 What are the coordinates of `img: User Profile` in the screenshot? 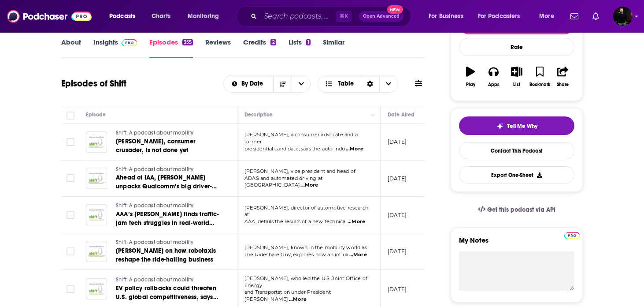 It's located at (623, 16).